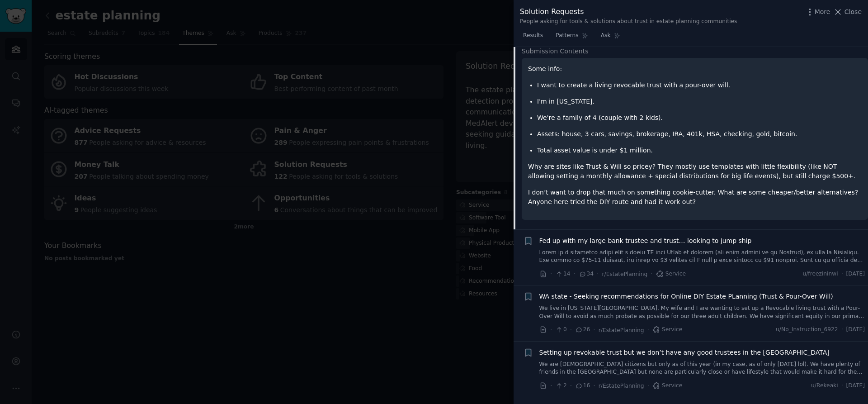  What do you see at coordinates (586, 274) in the screenshot?
I see `span: 34` at bounding box center [586, 274].